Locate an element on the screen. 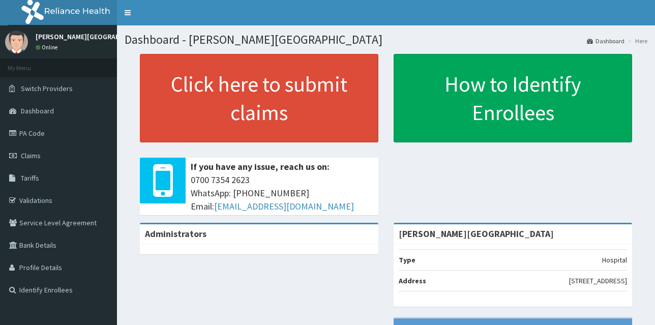  b: Type is located at coordinates (407, 260).